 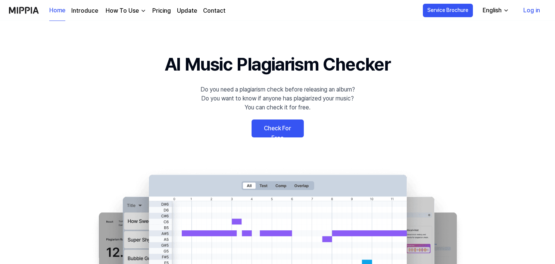 I want to click on a: Check For Free, so click(x=278, y=128).